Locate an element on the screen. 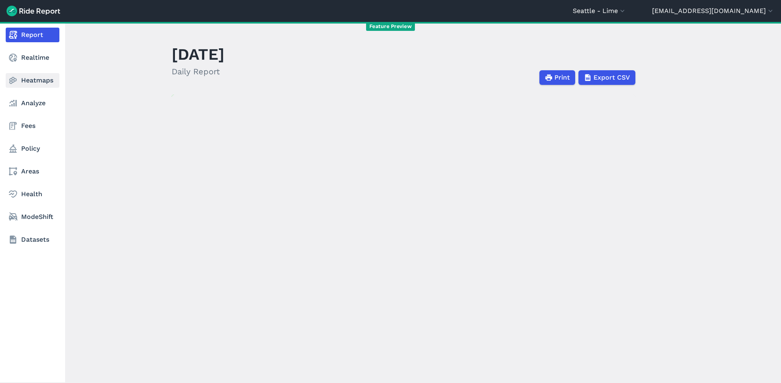  a: Policy is located at coordinates (33, 149).